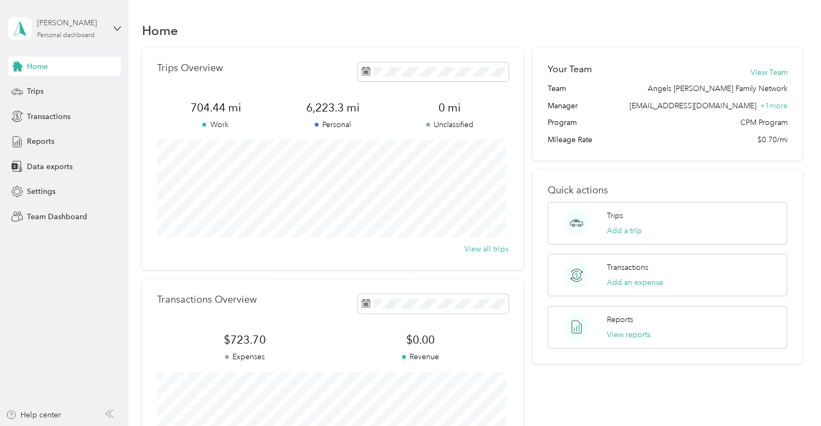  Describe the element at coordinates (41, 191) in the screenshot. I see `span: Settings` at that location.